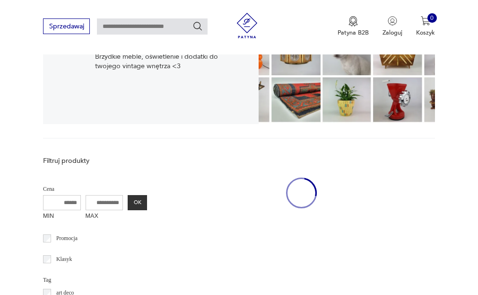 Image resolution: width=478 pixels, height=295 pixels. I want to click on p: Koszyk, so click(426, 33).